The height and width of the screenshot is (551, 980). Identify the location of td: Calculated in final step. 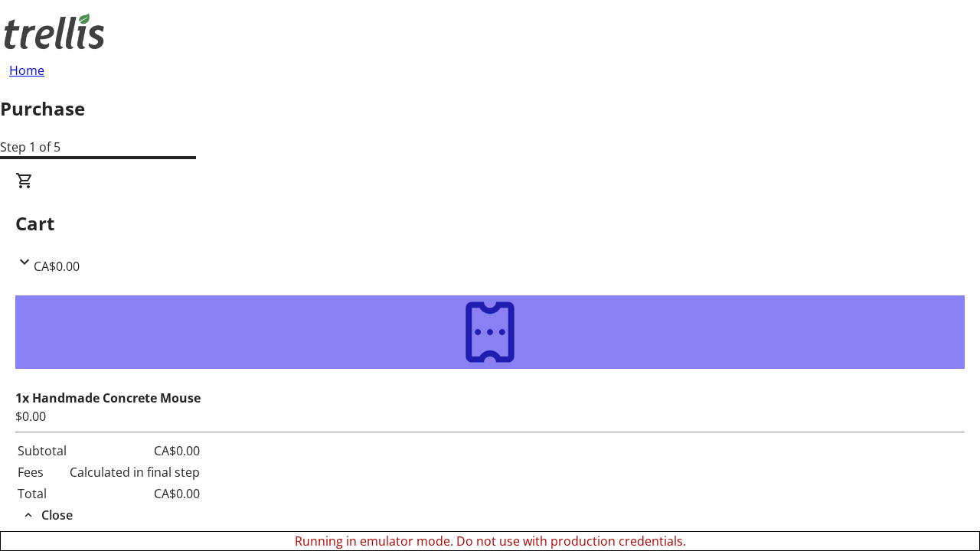
(135, 473).